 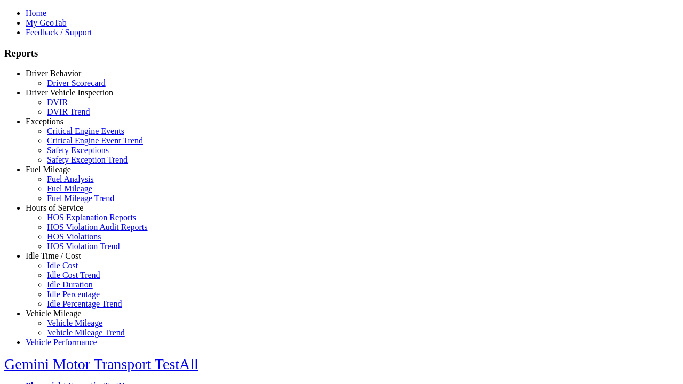 I want to click on a: Idle Percentage, so click(x=73, y=294).